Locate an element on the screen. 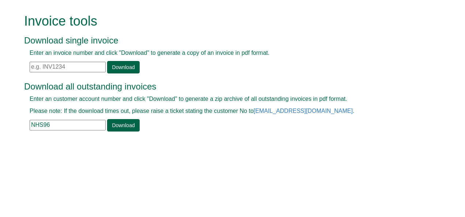 Image resolution: width=465 pixels, height=217 pixels. h3: Download single invoice is located at coordinates (224, 41).